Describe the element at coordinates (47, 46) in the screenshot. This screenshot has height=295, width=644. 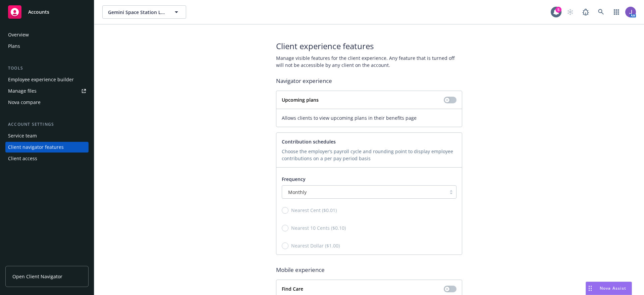
I see `a: Plans` at that location.